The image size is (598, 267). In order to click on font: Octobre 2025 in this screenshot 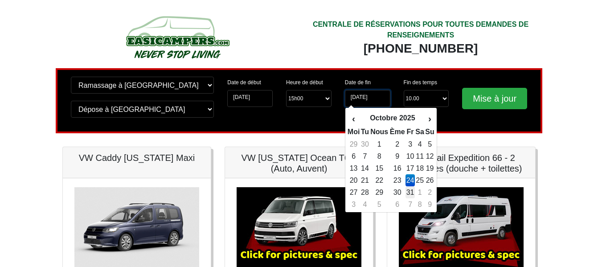, I will do `click(392, 118)`.